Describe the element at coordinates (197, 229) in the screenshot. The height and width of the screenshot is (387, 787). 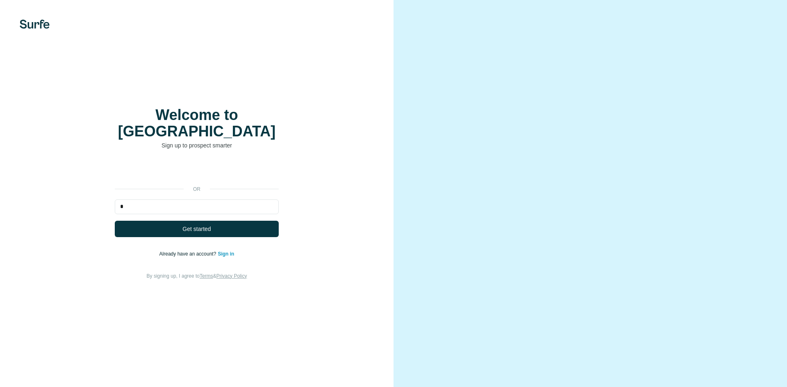
I see `button: Get started` at that location.